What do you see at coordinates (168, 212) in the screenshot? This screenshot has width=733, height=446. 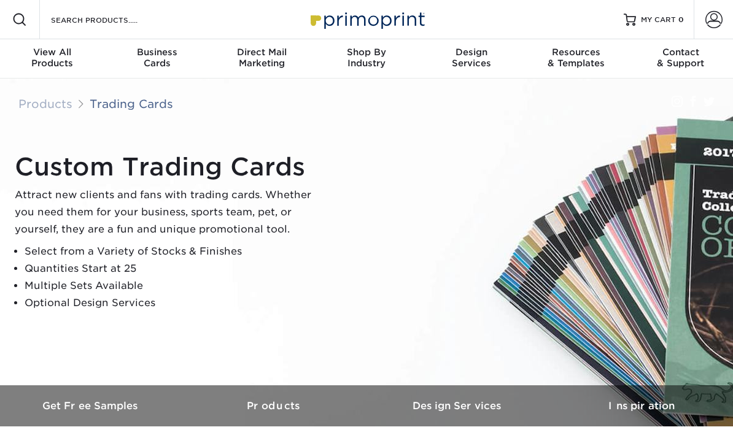 I see `p: Attract new clients and fans with trading cards. Whether you need them for your business, sports ...` at bounding box center [168, 212].